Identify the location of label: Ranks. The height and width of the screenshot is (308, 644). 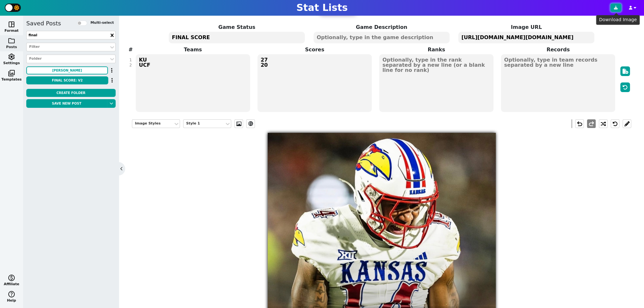
(436, 49).